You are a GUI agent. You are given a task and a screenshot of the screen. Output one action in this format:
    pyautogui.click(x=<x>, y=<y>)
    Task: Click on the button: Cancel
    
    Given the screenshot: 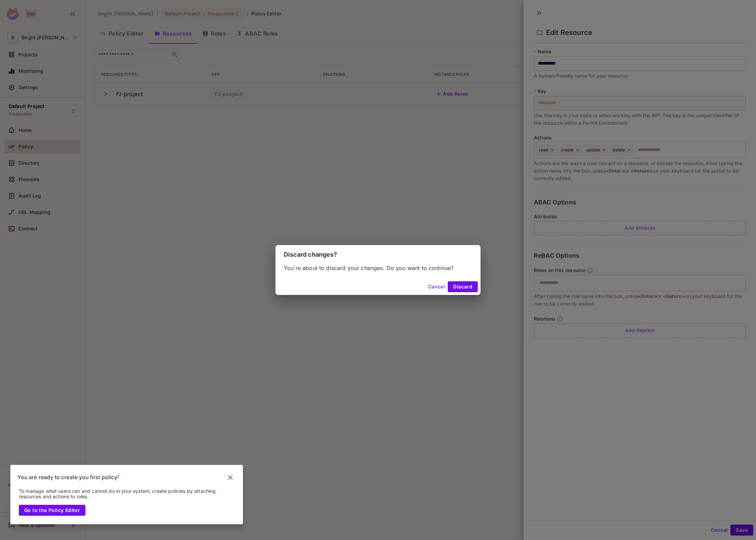 What is the action you would take?
    pyautogui.click(x=437, y=287)
    